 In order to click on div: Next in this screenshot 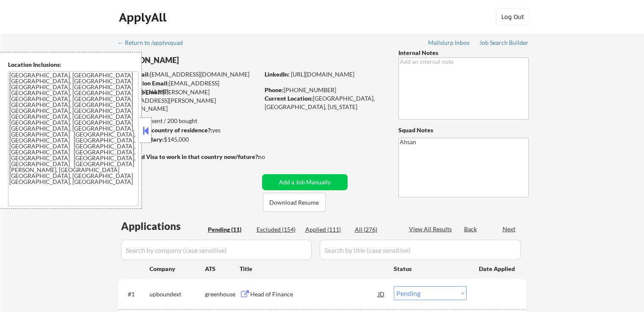, I will do `click(510, 229)`.